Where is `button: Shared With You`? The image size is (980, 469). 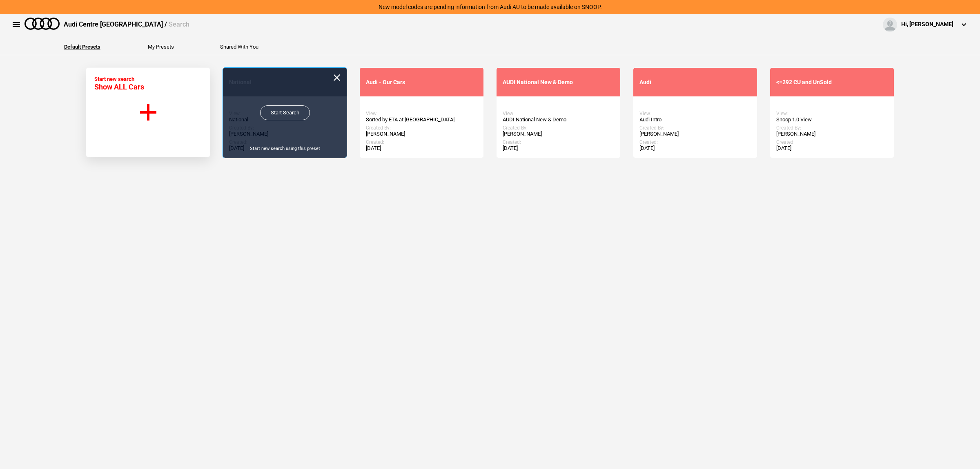
button: Shared With You is located at coordinates (239, 46).